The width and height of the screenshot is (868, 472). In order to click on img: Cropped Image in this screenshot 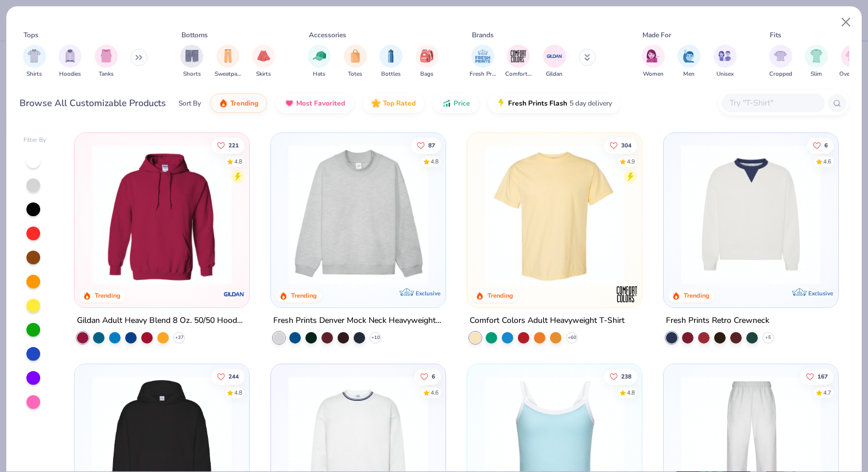, I will do `click(780, 56)`.